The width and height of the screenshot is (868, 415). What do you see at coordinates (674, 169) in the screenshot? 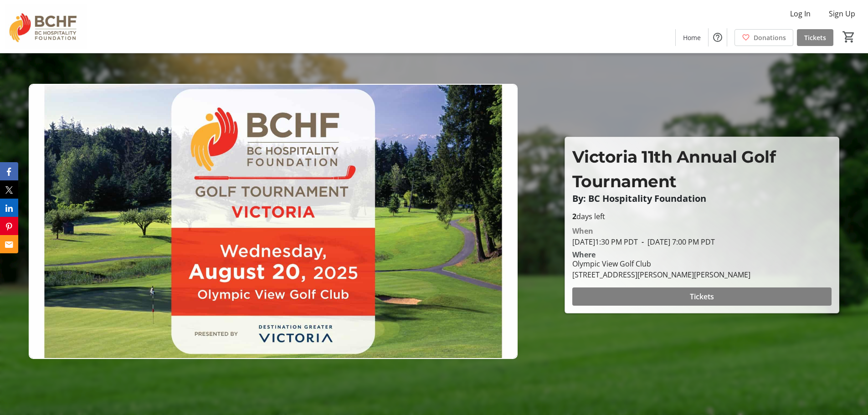
I see `span: Victoria 11th Annual Golf Tournament` at bounding box center [674, 169].